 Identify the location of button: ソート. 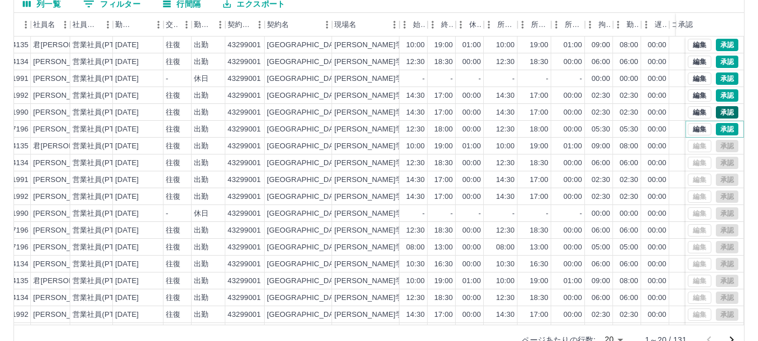
(142, 25).